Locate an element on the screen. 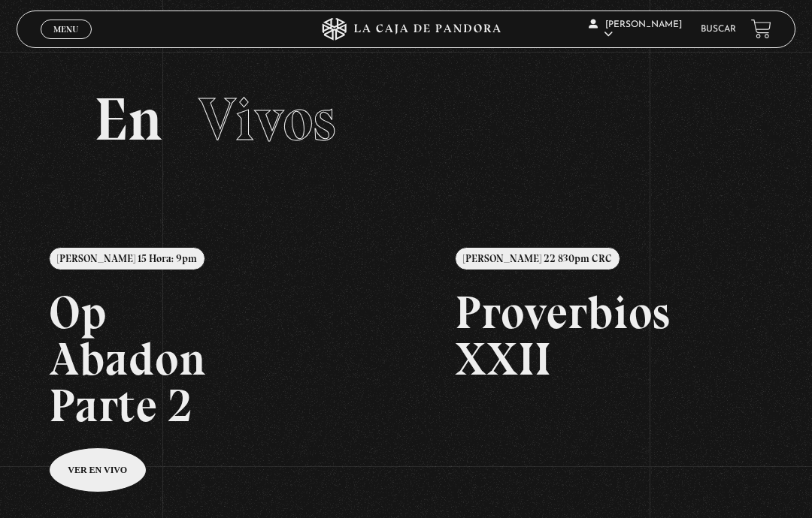 Image resolution: width=812 pixels, height=518 pixels. a: Buscar is located at coordinates (718, 29).